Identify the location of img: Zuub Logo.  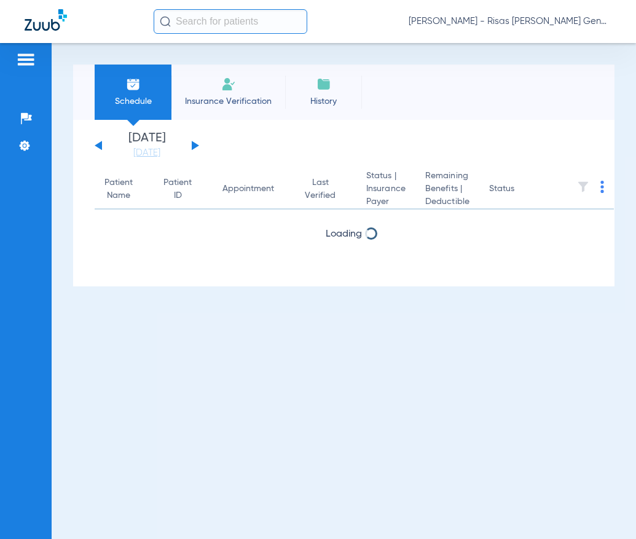
(45, 20).